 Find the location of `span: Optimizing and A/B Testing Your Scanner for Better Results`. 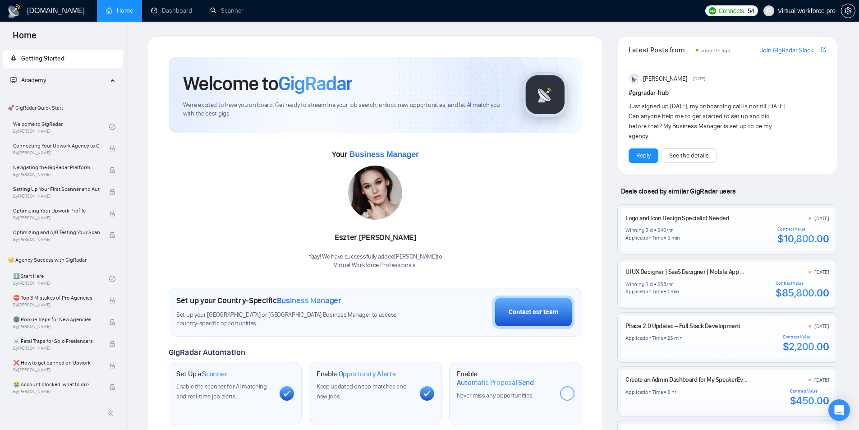

span: Optimizing and A/B Testing Your Scanner for Better Results is located at coordinates (56, 232).